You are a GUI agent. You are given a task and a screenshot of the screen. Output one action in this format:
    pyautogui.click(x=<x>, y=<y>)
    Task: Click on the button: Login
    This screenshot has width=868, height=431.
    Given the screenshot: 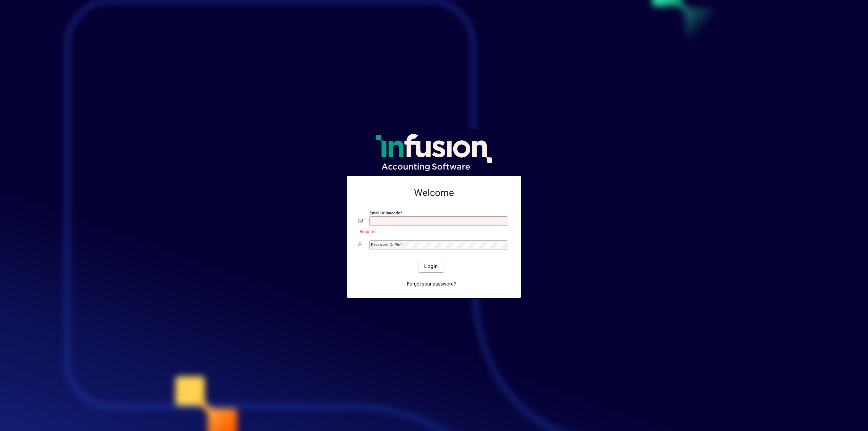 What is the action you would take?
    pyautogui.click(x=431, y=266)
    